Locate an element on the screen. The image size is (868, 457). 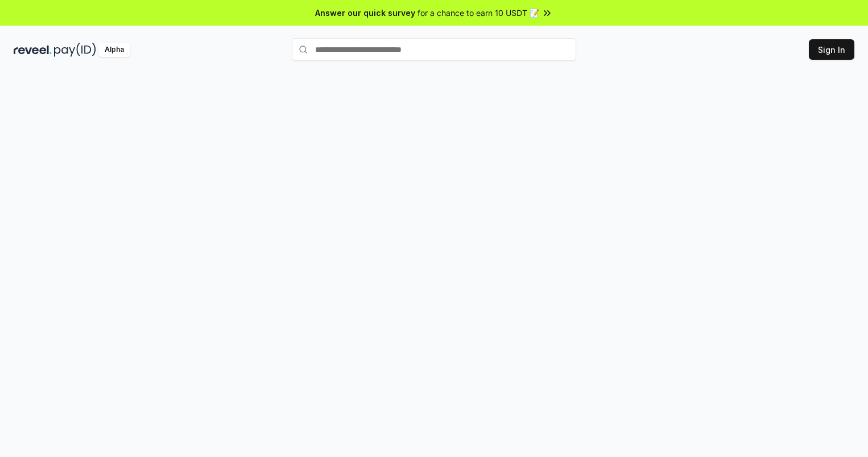
button: Sign In is located at coordinates (831, 50).